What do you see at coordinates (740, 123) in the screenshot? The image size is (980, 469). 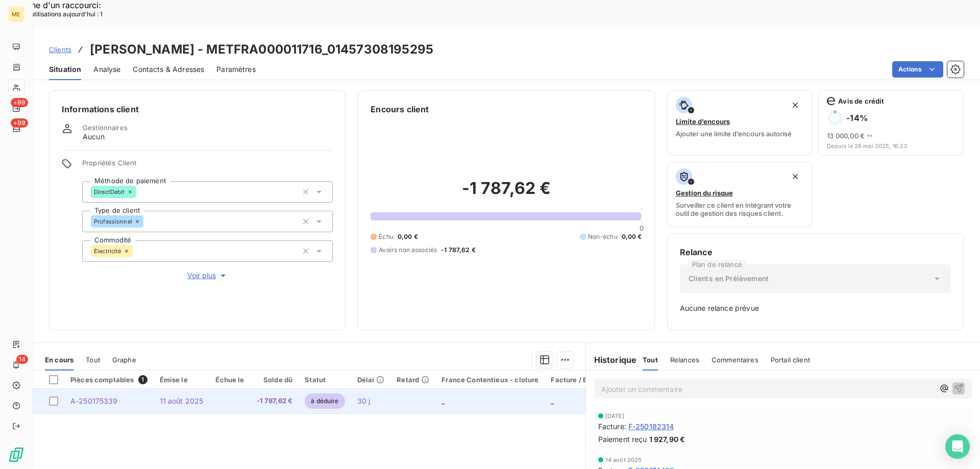 I see `button: Limite d’encoursAjouter une limite d’encours autorisé` at bounding box center [740, 123].